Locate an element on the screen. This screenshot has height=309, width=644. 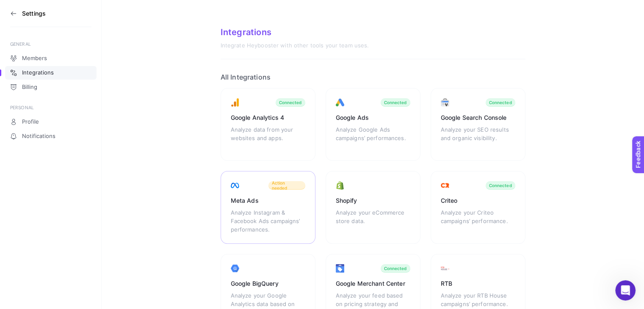
div: Integrate Heybooster with other tools your team uses. is located at coordinates (373, 46).